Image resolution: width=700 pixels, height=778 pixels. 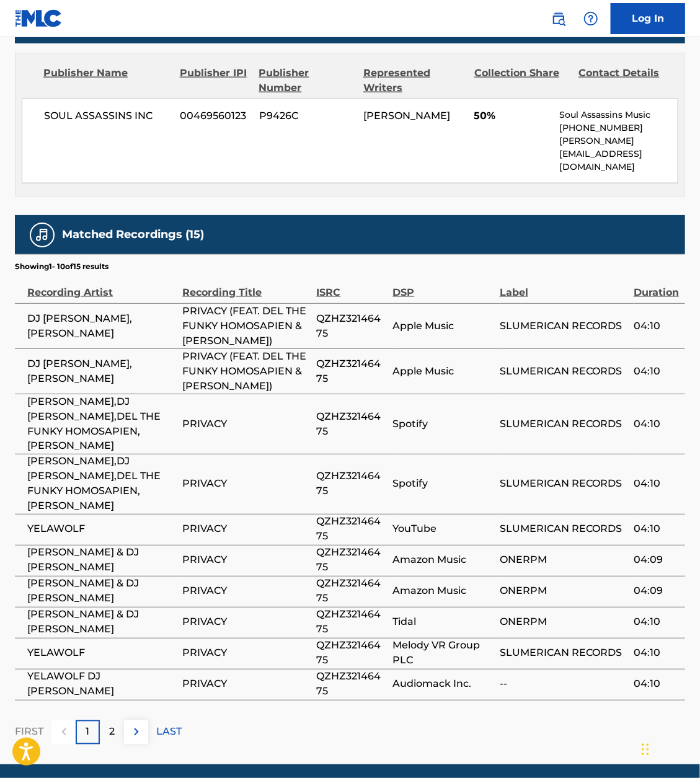 What do you see at coordinates (88, 732) in the screenshot?
I see `p: 1` at bounding box center [88, 732].